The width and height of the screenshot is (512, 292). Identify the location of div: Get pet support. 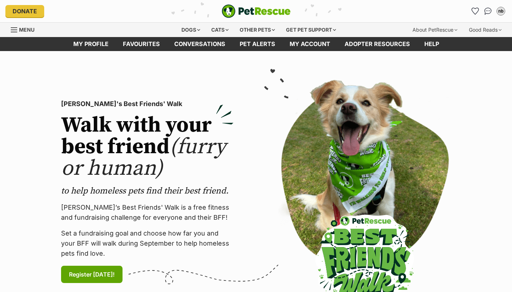
(311, 30).